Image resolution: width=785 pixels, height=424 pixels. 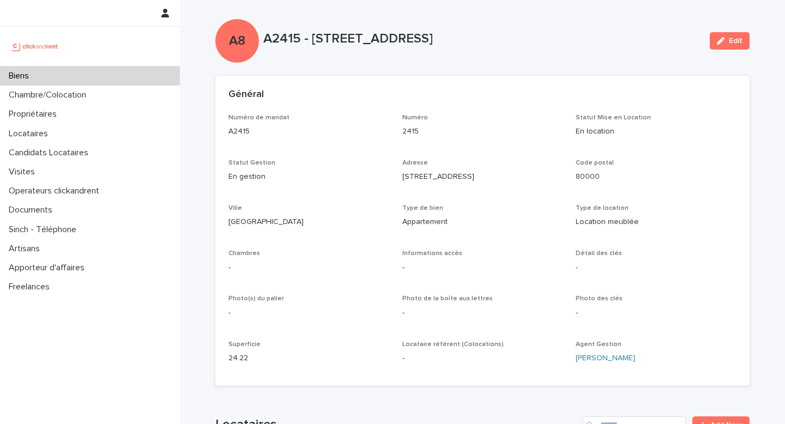 I want to click on p: Operateurs clickandrent, so click(x=56, y=191).